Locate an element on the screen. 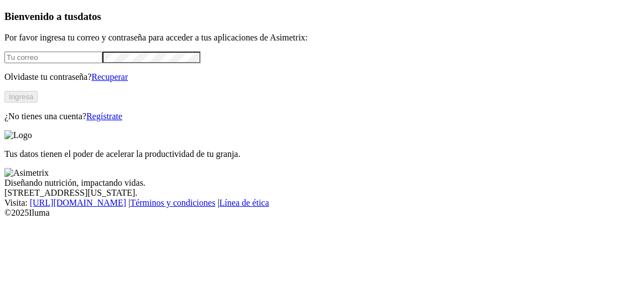 This screenshot has width=644, height=295. p: Por favor ingresa tu correo y contraseña para acceder a tus aplicaciones de Asimetrix: is located at coordinates (322, 38).